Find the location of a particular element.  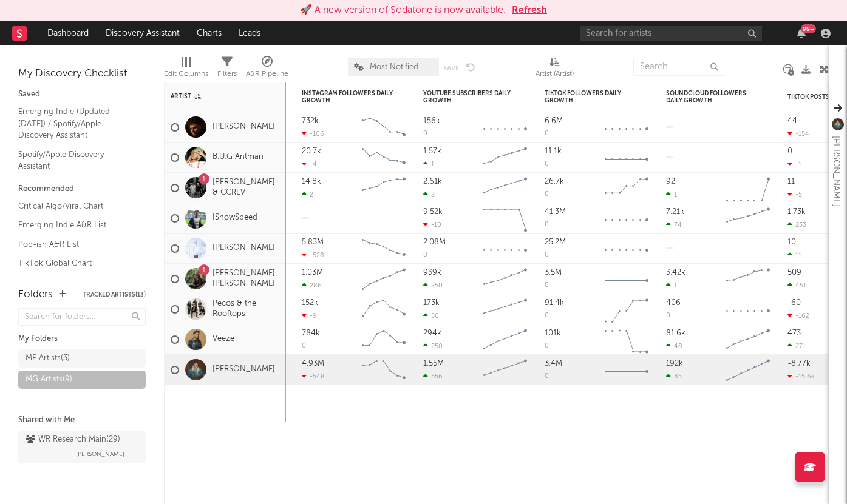

div: 91.4k is located at coordinates (554, 303).